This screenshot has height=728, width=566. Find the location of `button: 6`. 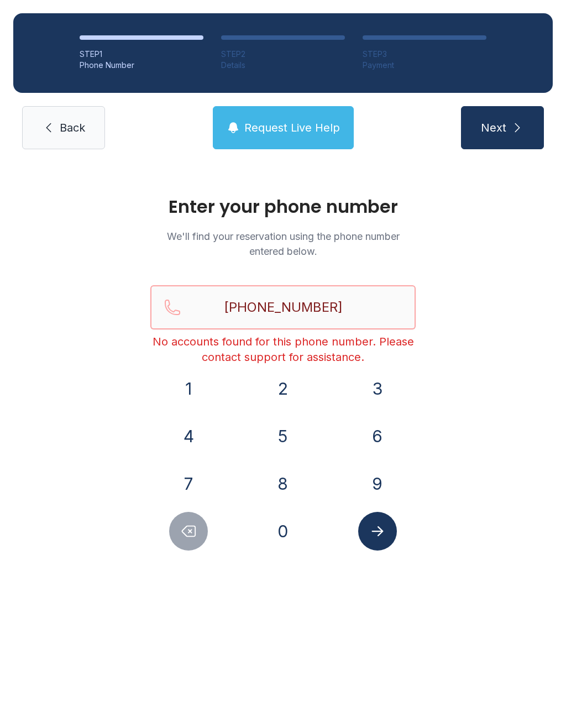

button: 6 is located at coordinates (377, 436).